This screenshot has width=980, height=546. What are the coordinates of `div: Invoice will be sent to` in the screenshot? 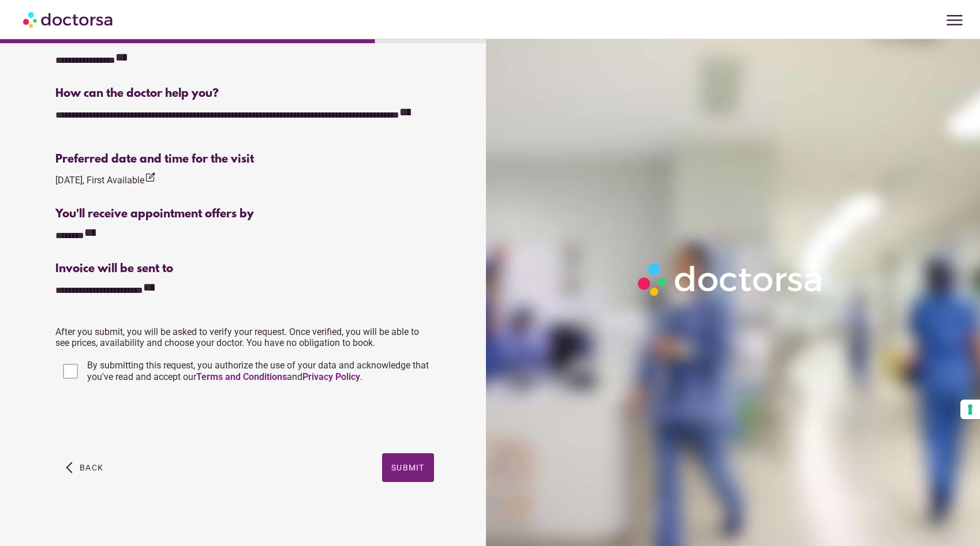 It's located at (244, 269).